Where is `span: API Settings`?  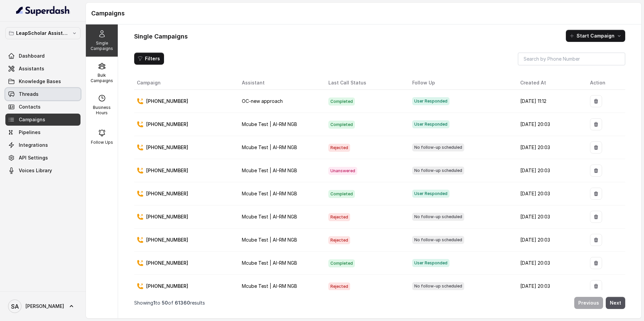 span: API Settings is located at coordinates (33, 158).